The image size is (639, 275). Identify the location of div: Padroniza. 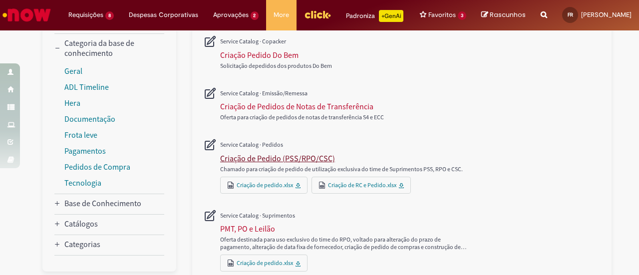
(374, 16).